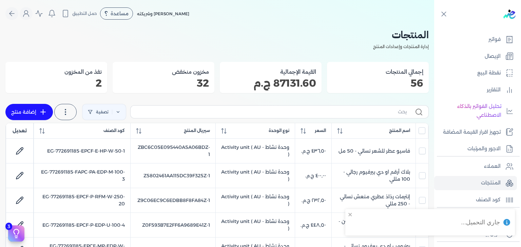 This screenshot has width=521, height=247. What do you see at coordinates (82, 176) in the screenshot?
I see `td: EG-772691185-FAPC-PA-EDP-M-100-3` at bounding box center [82, 176].